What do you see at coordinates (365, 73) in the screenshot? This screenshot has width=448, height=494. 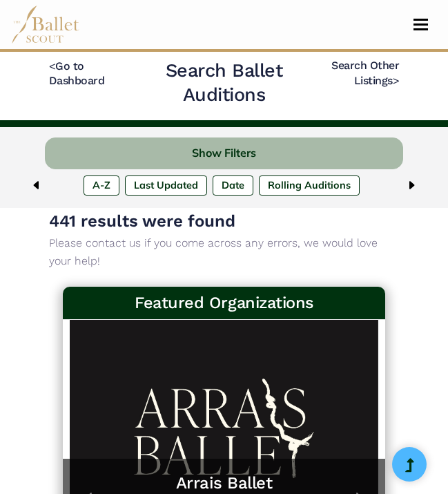 I see `a: Search Other Listings>` at bounding box center [365, 73].